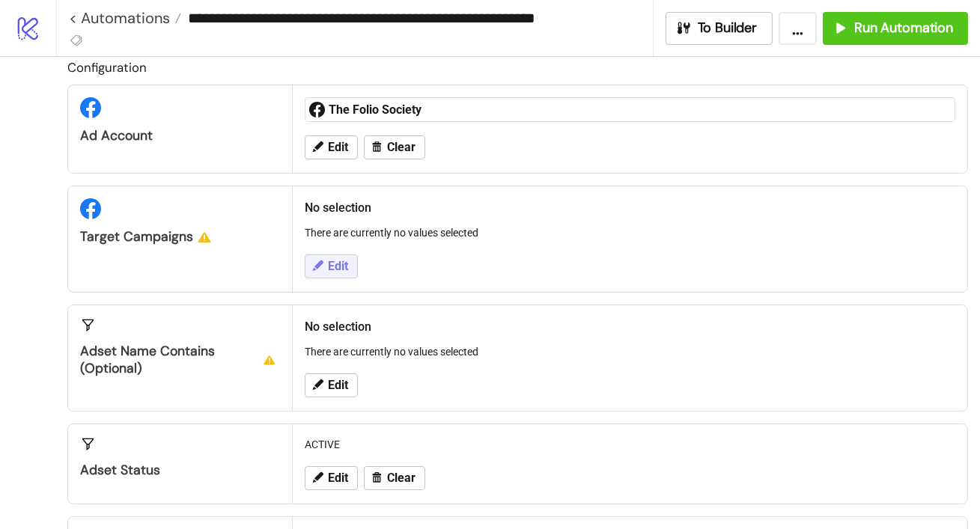 The width and height of the screenshot is (980, 529). I want to click on div: Adset Name contains (optional), so click(180, 360).